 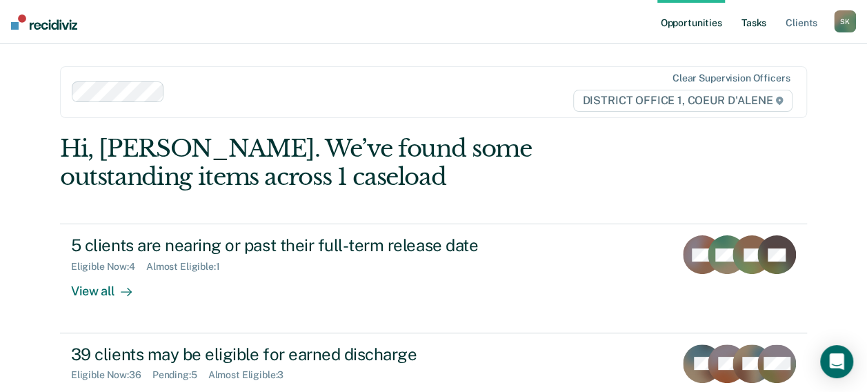 What do you see at coordinates (837, 361) in the screenshot?
I see `div: Open Intercom Messenger` at bounding box center [837, 361].